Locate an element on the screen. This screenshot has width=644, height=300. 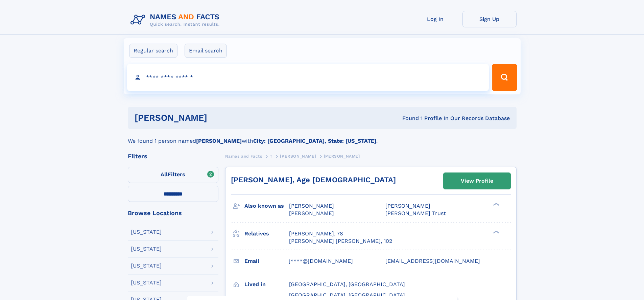
label: Email search is located at coordinates (205, 51).